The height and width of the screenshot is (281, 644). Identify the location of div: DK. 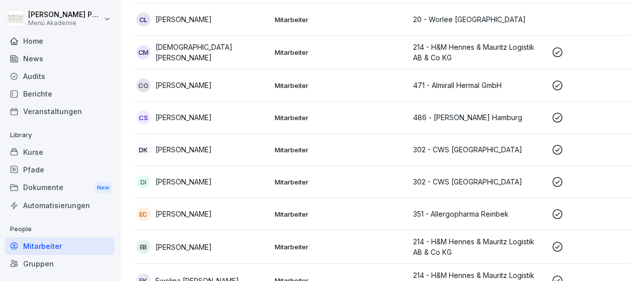
(143, 150).